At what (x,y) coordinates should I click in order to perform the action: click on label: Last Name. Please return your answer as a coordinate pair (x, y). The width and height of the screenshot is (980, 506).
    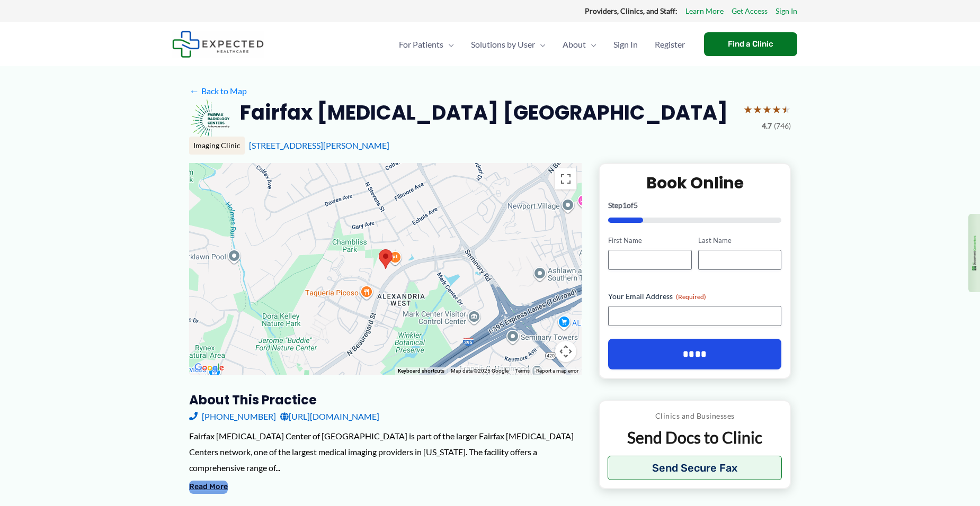
    Looking at the image, I should click on (740, 240).